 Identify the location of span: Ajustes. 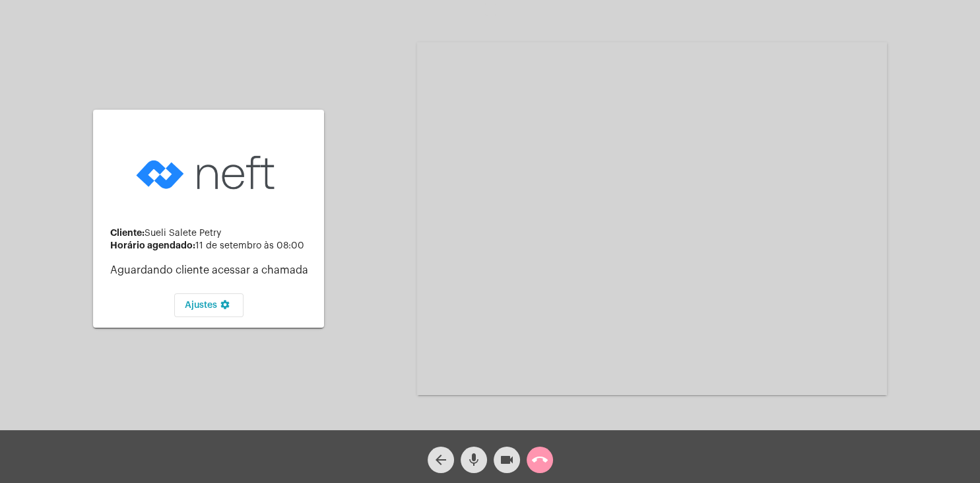
(209, 305).